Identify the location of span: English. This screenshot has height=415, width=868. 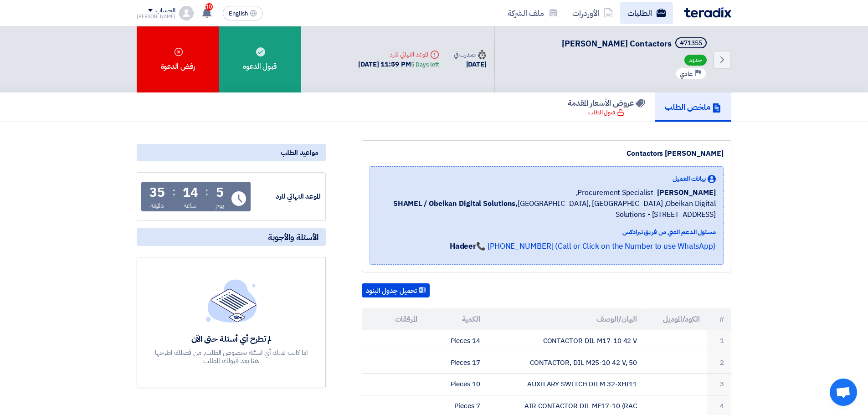
(238, 13).